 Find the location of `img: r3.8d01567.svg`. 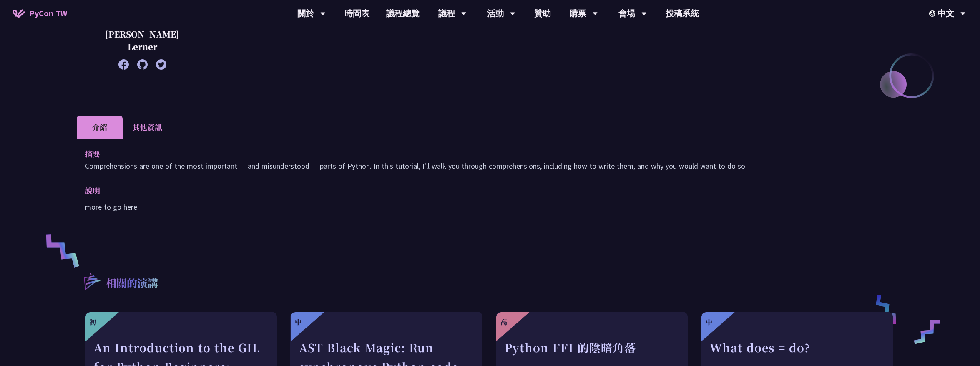

img: r3.8d01567.svg is located at coordinates (91, 280).